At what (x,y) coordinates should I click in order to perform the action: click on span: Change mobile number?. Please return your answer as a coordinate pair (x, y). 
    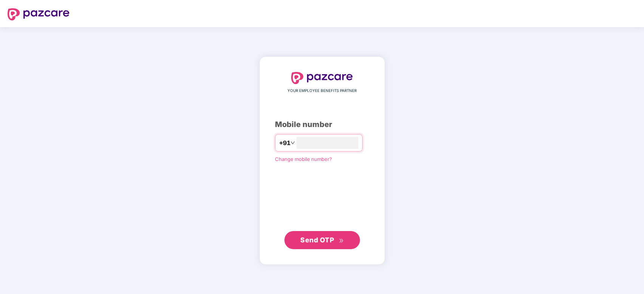
    Looking at the image, I should click on (303, 159).